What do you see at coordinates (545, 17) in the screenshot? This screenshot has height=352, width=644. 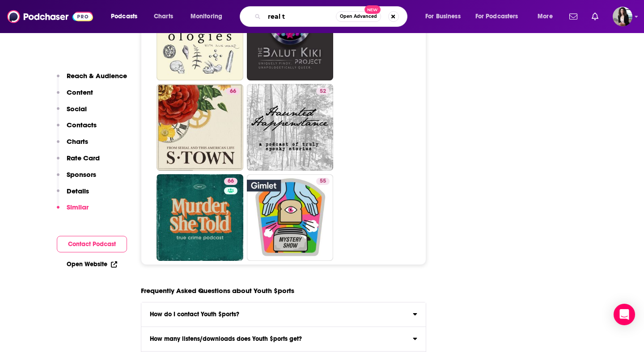 I see `span: More` at bounding box center [545, 17].